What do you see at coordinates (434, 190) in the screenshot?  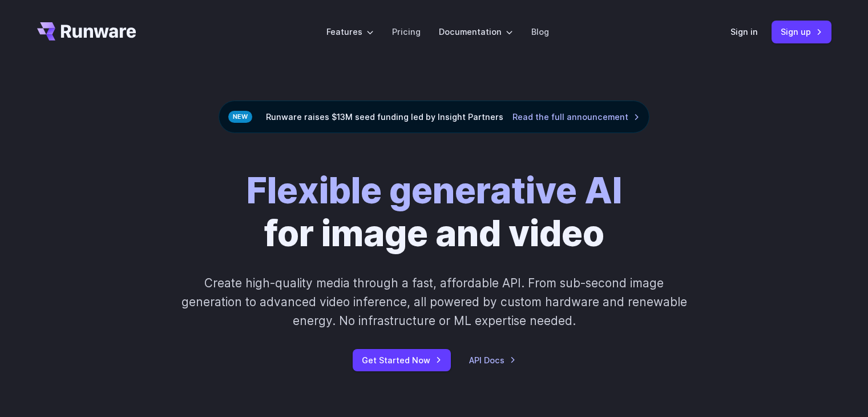 I see `strong: Flexible generative AI` at bounding box center [434, 190].